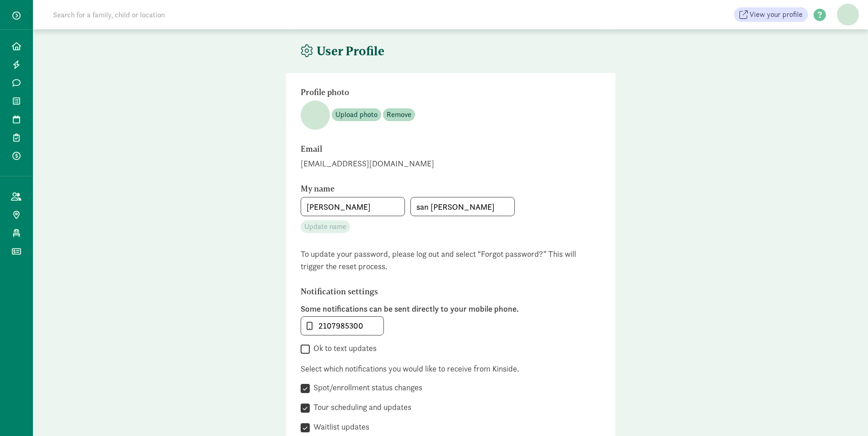 The width and height of the screenshot is (868, 436). I want to click on a: View your profile, so click(771, 14).